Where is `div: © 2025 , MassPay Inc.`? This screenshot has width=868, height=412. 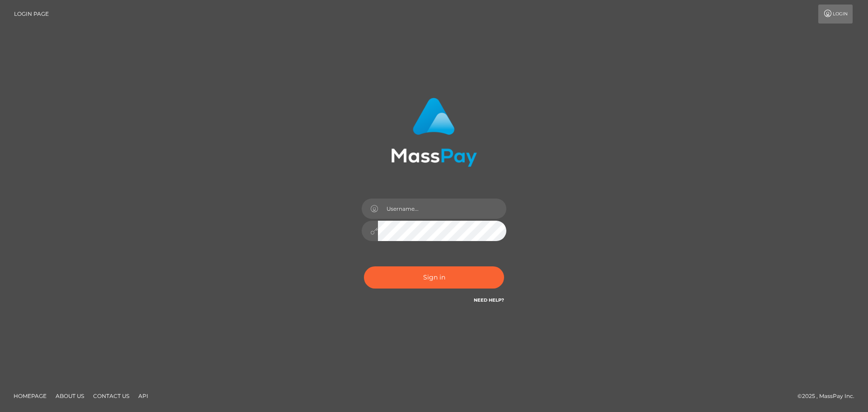 div: © 2025 , MassPay Inc. is located at coordinates (829, 396).